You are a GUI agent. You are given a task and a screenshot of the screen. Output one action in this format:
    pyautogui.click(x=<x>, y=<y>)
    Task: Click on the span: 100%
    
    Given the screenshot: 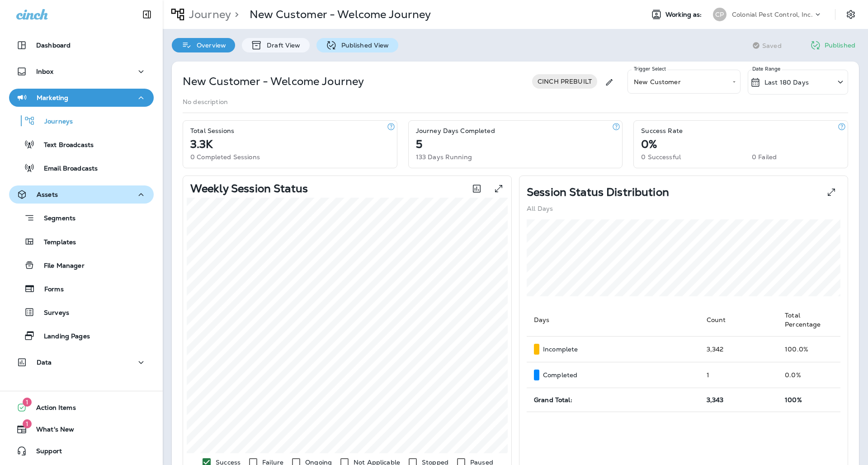 What is the action you would take?
    pyautogui.click(x=794, y=400)
    